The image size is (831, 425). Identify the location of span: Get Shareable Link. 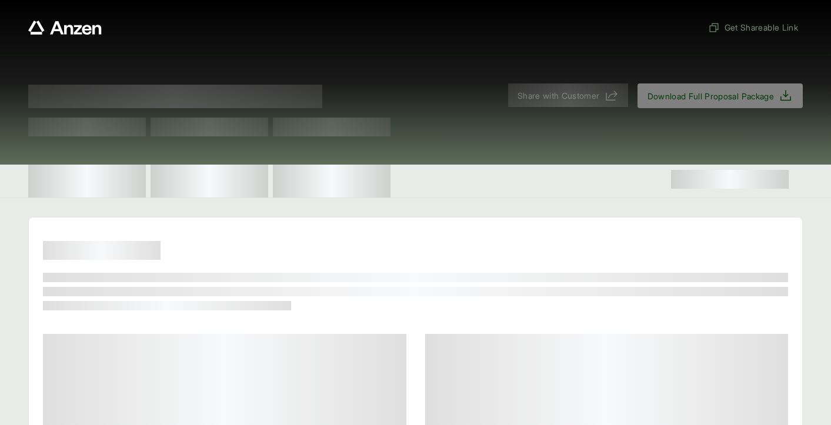
(753, 27).